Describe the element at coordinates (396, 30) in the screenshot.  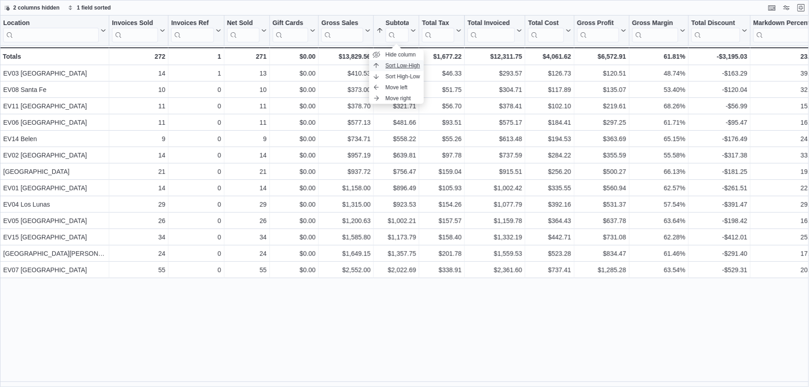
I see `button: Subtotal` at that location.